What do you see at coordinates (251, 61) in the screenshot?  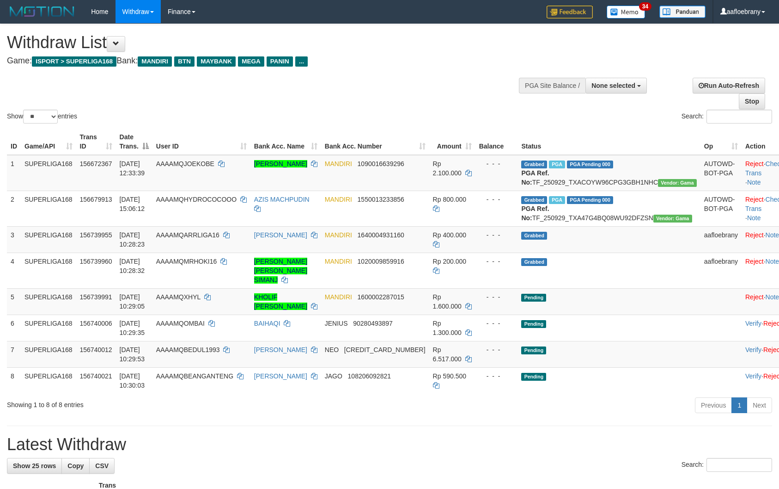 I see `span: MEGA` at bounding box center [251, 61].